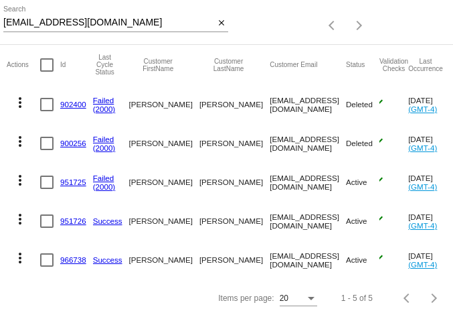  What do you see at coordinates (73, 181) in the screenshot?
I see `a: 951725` at bounding box center [73, 181].